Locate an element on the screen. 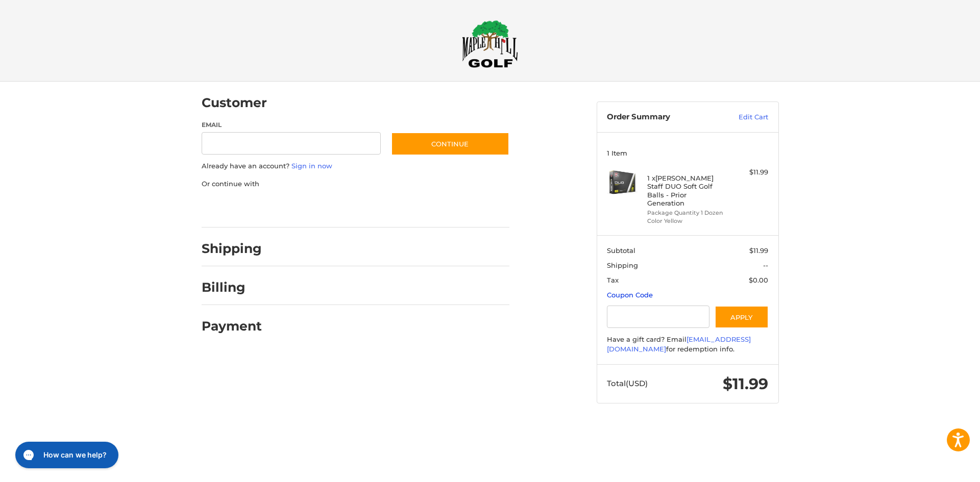  li: Package Quantity 1 Dozen is located at coordinates (686, 213).